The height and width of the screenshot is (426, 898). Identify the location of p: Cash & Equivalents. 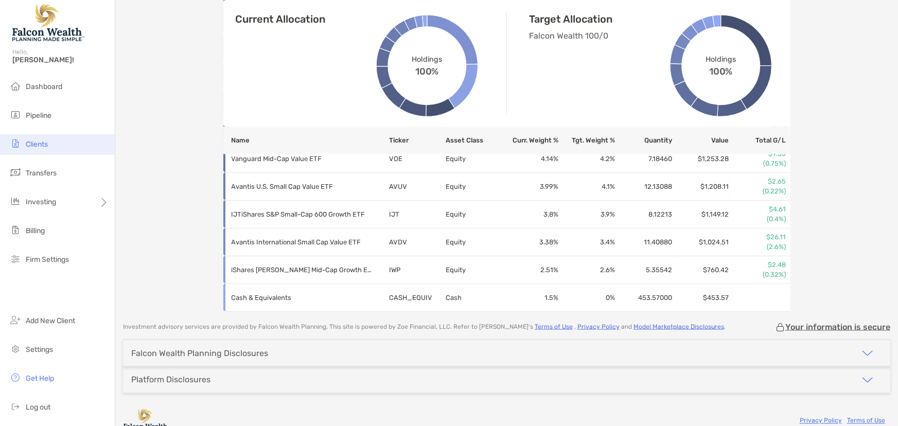
(304, 298).